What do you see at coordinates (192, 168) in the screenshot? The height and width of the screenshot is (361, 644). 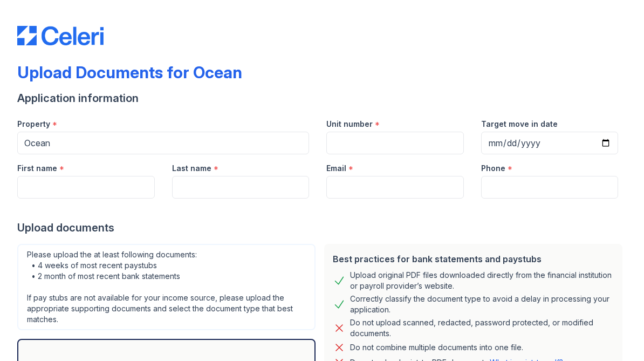 I see `label: Last name` at bounding box center [192, 168].